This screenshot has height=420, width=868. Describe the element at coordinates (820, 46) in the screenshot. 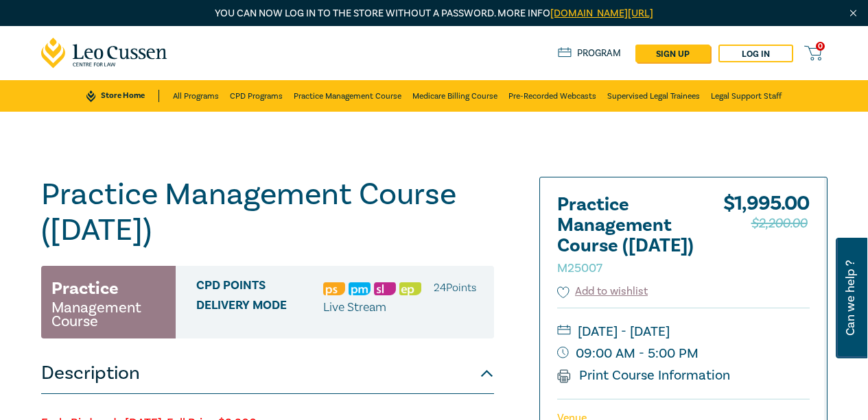

I see `span: 0` at that location.